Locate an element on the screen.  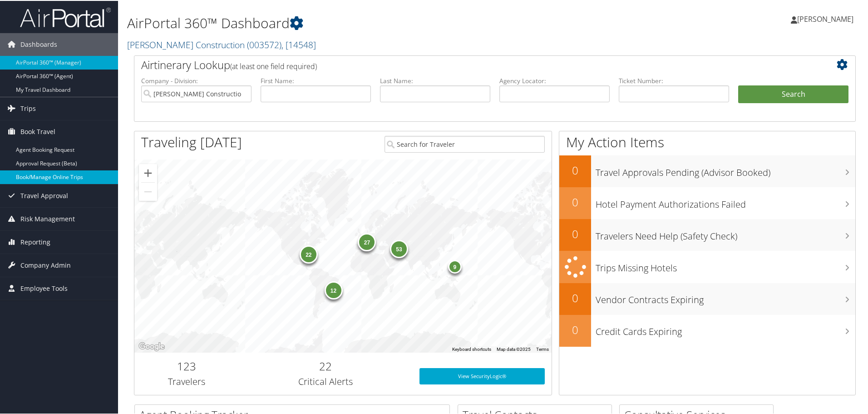
img: airportal-logo.png is located at coordinates (65, 16).